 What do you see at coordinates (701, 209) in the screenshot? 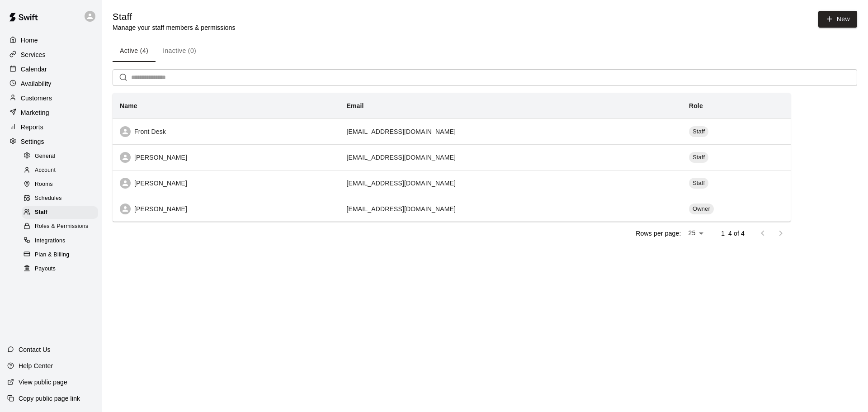
I see `span: Owner` at bounding box center [701, 209].